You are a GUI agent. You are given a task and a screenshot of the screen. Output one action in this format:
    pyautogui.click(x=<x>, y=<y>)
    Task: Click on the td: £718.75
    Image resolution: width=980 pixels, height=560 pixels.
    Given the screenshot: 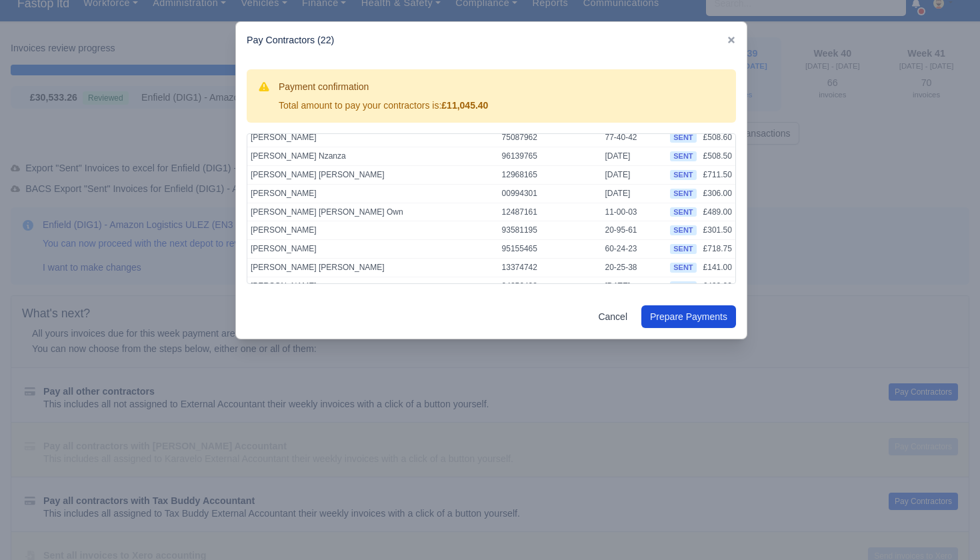 What is the action you would take?
    pyautogui.click(x=718, y=249)
    